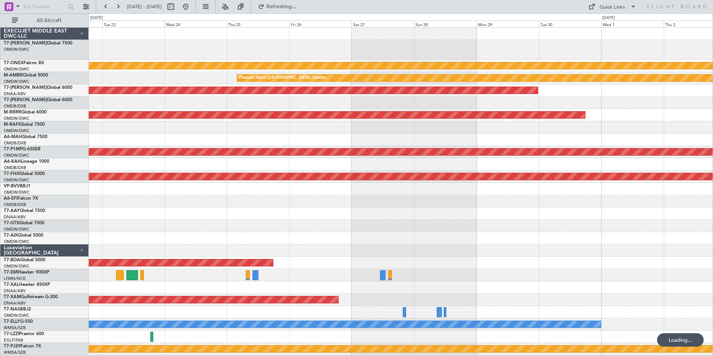 This screenshot has height=356, width=713. Describe the element at coordinates (49, 21) in the screenshot. I see `span: All Aircraft` at that location.